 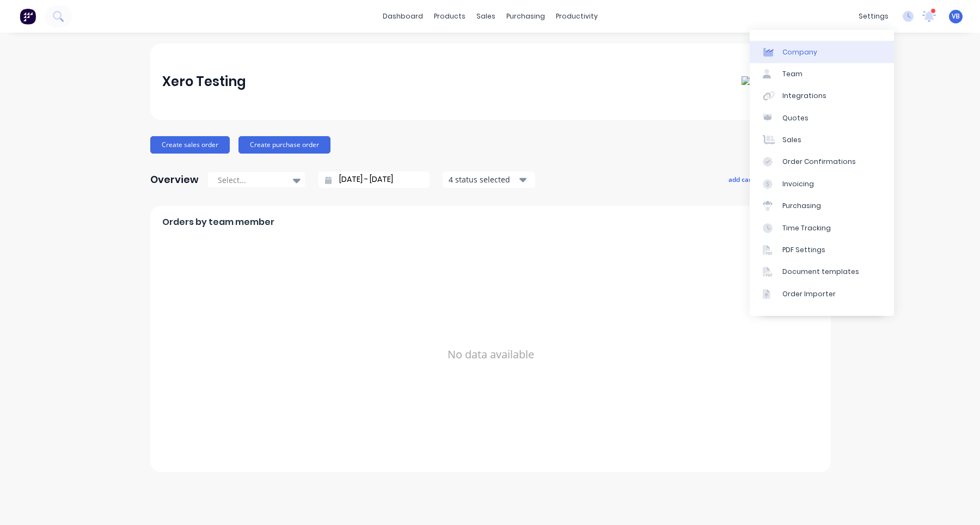 What do you see at coordinates (821, 228) in the screenshot?
I see `a: Time Tracking` at bounding box center [821, 228].